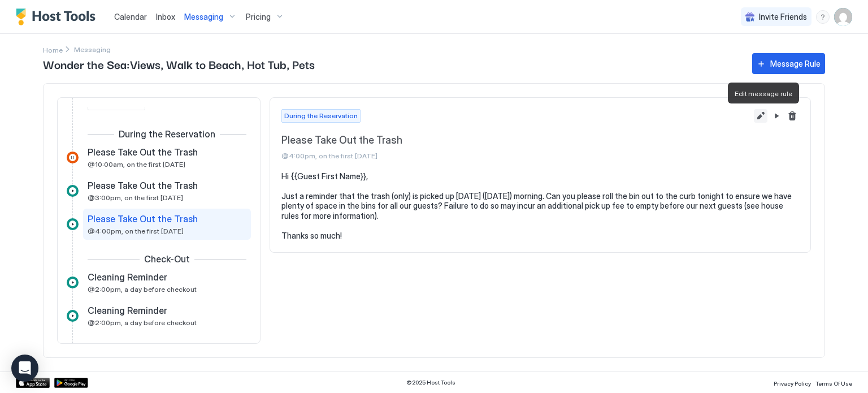  What do you see at coordinates (203, 17) in the screenshot?
I see `span: Messaging` at bounding box center [203, 17].